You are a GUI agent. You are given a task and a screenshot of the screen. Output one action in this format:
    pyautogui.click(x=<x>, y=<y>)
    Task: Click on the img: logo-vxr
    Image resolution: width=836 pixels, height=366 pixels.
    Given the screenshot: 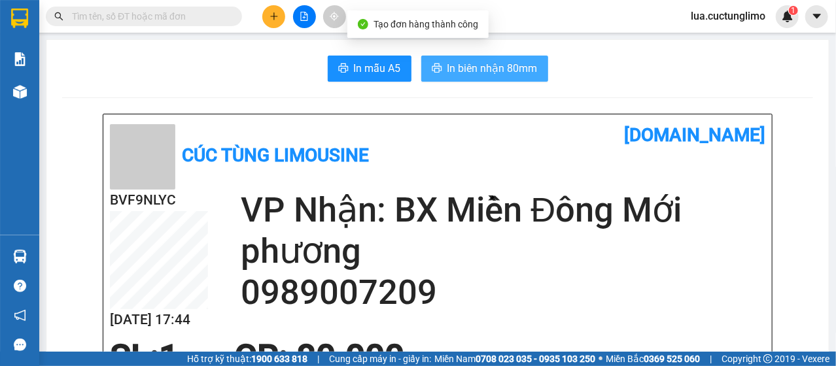 What is the action you would take?
    pyautogui.click(x=20, y=18)
    